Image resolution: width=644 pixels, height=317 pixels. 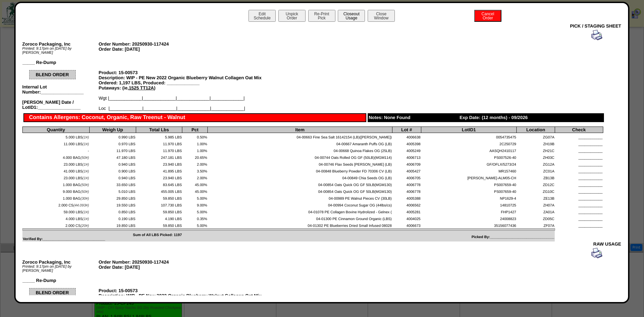 What do you see at coordinates (300, 197) in the screenshot?
I see `td: 04-00989 PE Walnut Pieces CV (30LB)` at bounding box center [300, 197].